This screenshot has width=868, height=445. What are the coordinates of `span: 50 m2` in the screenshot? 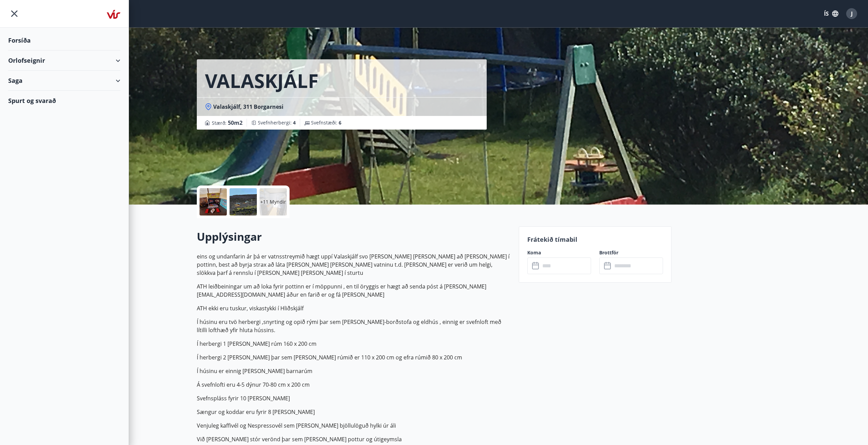 It's located at (235, 123).